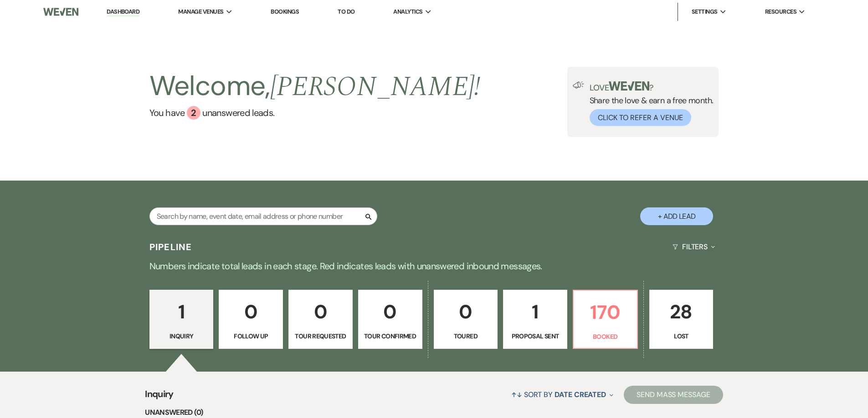  I want to click on img: Weven Logo, so click(61, 12).